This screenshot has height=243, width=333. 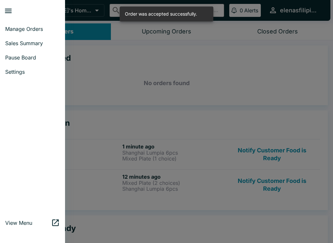 I want to click on span: View Menu, so click(x=28, y=223).